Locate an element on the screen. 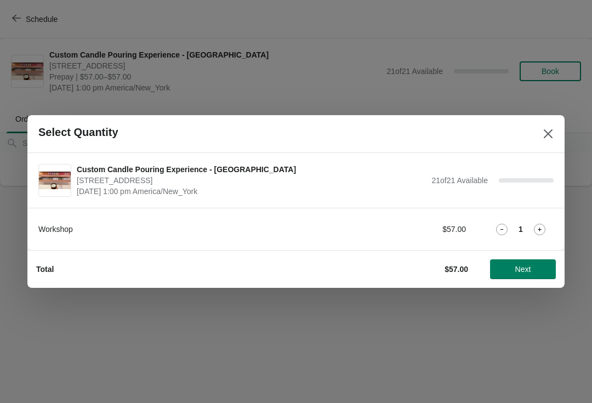  strong: 1 is located at coordinates (521, 229).